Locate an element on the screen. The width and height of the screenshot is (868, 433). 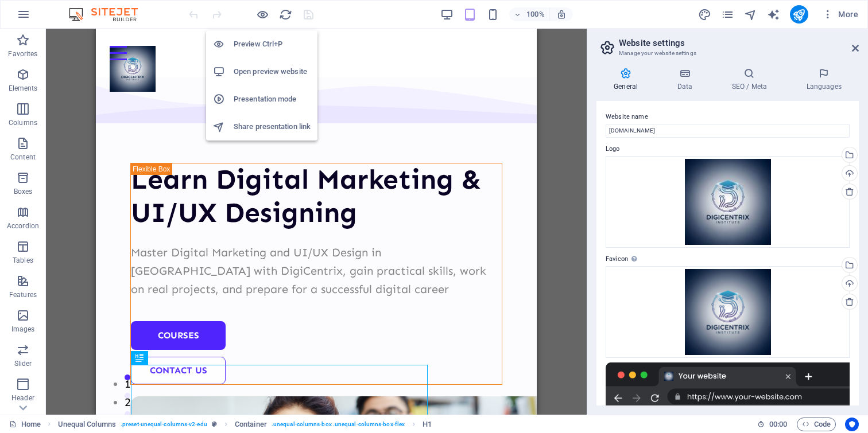
h6: Session time is located at coordinates (772, 425).